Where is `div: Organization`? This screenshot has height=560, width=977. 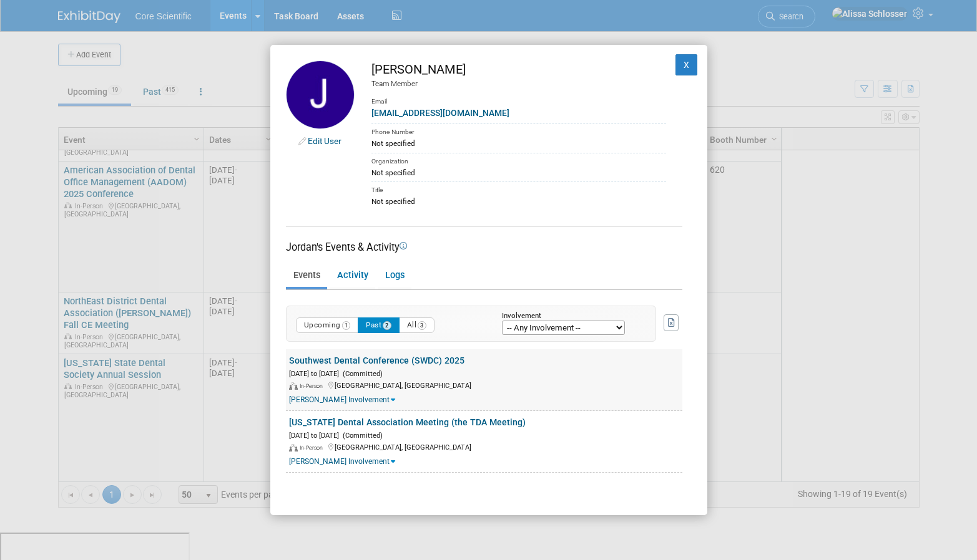 div: Organization is located at coordinates (519, 160).